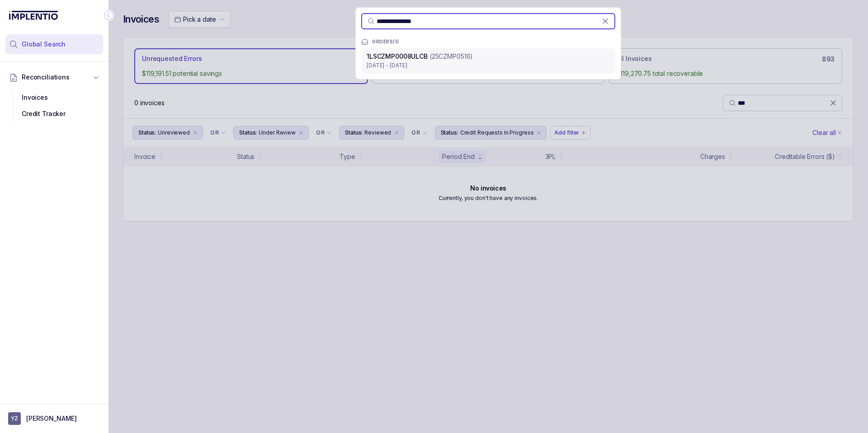  What do you see at coordinates (54, 106) in the screenshot?
I see `div: Reconciliations` at bounding box center [54, 106].